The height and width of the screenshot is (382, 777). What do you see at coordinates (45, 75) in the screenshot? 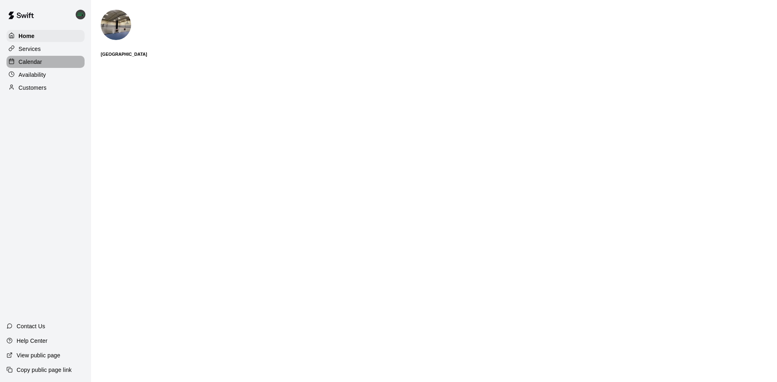
I see `div: Availability` at bounding box center [45, 75].